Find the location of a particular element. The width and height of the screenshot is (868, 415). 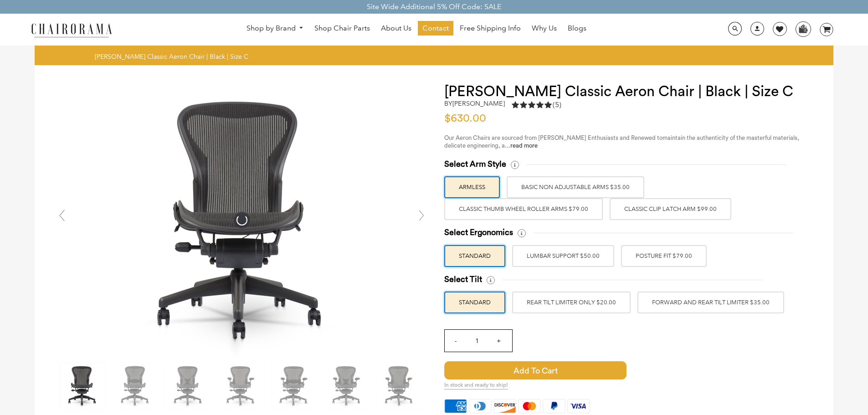

span: Add to Cart is located at coordinates (535, 370).